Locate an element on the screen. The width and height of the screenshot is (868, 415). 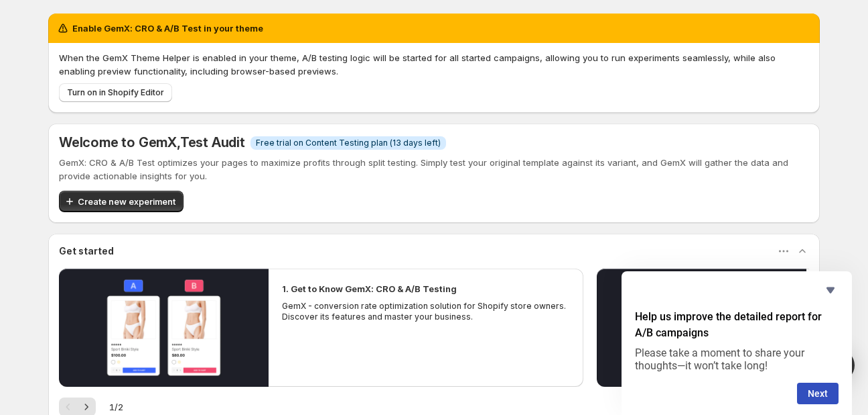
span: Turn on in Shopify Editor is located at coordinates (115, 93).